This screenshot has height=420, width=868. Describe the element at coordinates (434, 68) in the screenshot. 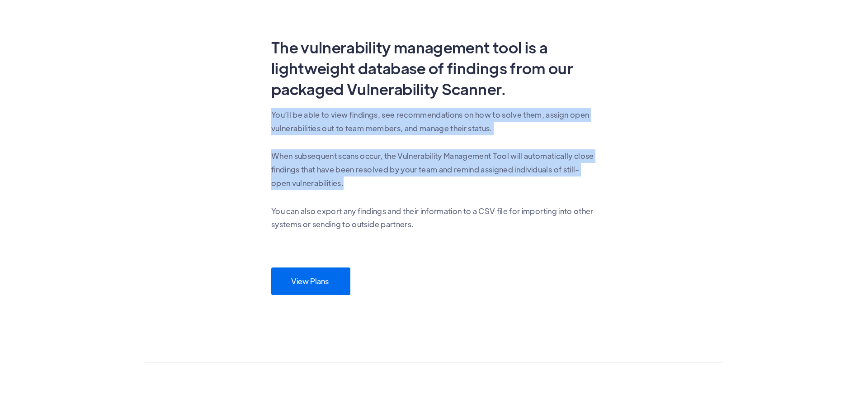

I see `h2: The vulnerability management tool is a lightweight database of findings from our packaged Vulnera...` at that location.